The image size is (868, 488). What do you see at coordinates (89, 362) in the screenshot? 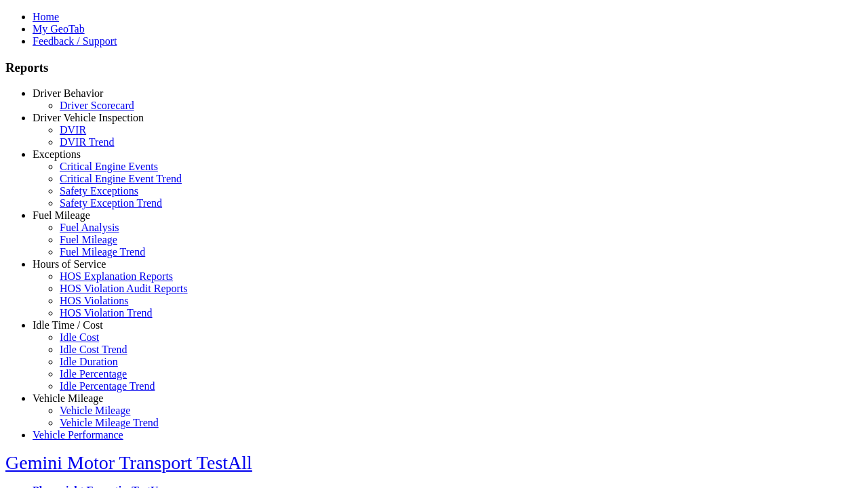
I see `a: Idle Duration` at bounding box center [89, 362].